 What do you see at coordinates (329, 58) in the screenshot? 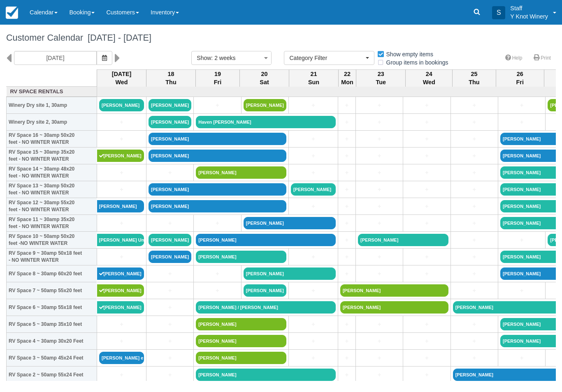
I see `button: Category Filter` at bounding box center [329, 58].